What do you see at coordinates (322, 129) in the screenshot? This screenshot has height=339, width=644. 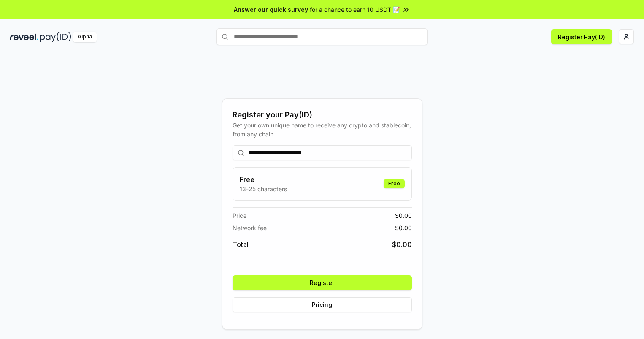 I see `div: Get your own unique name to receive any crypto and stablecoin, from any chain` at bounding box center [322, 129].